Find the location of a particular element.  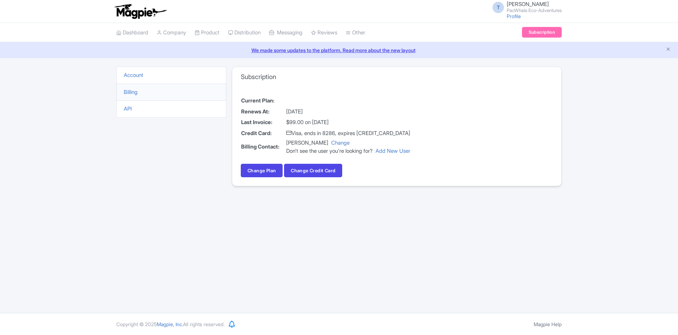

a: Product is located at coordinates (207, 33).